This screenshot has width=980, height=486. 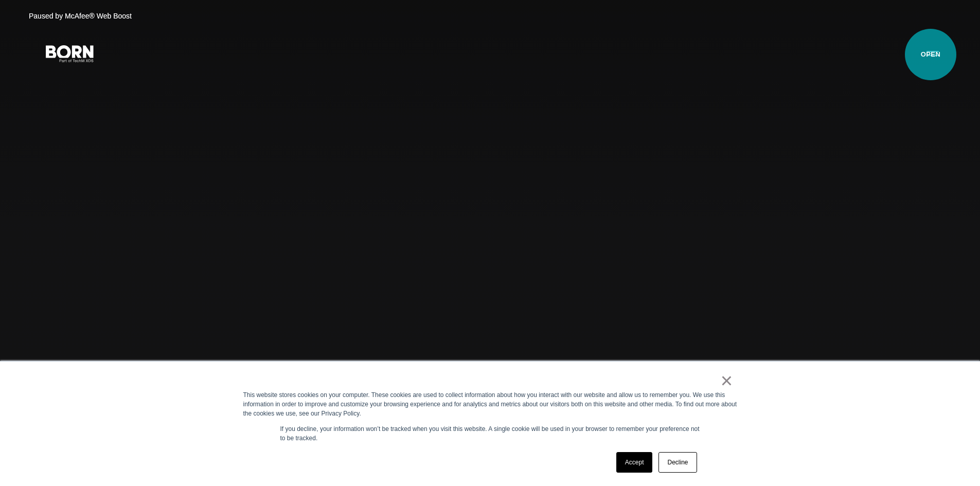 I want to click on p: If you decline, your information won’t be tracked when you visit this website. A single cookie wi..., so click(x=490, y=434).